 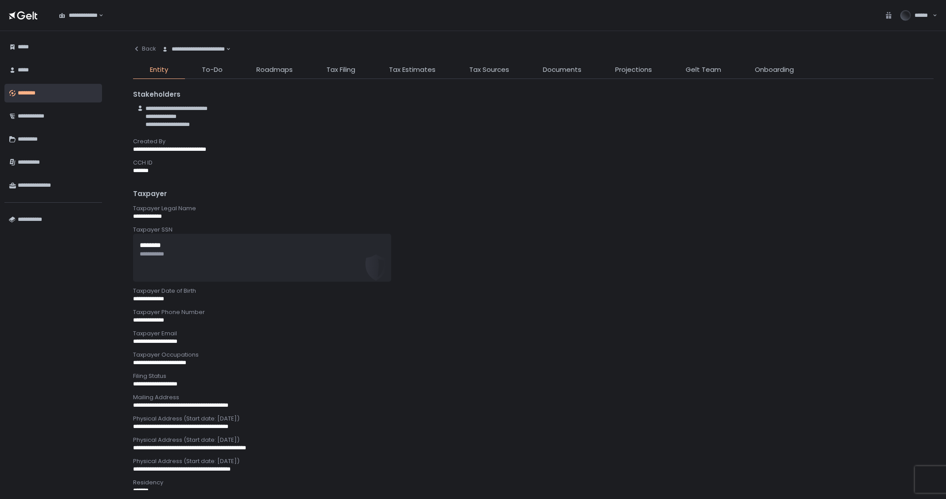 I want to click on button: Back, so click(x=145, y=49).